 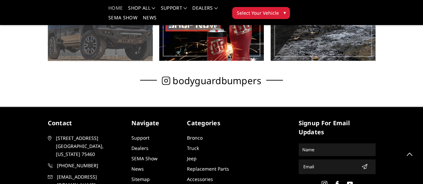 I want to click on h5: Navigate, so click(x=156, y=123).